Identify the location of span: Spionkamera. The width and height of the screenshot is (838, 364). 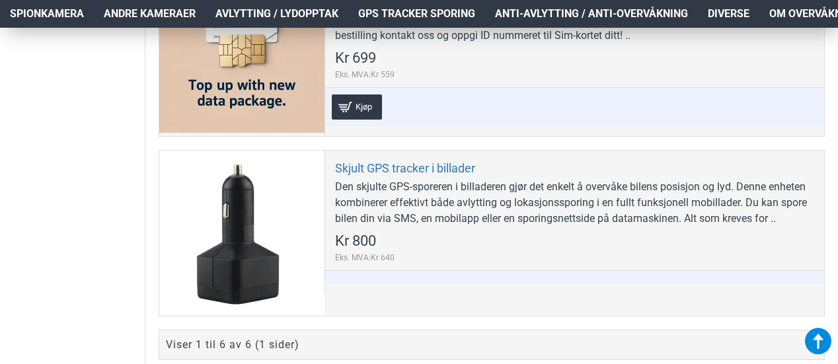
(47, 14).